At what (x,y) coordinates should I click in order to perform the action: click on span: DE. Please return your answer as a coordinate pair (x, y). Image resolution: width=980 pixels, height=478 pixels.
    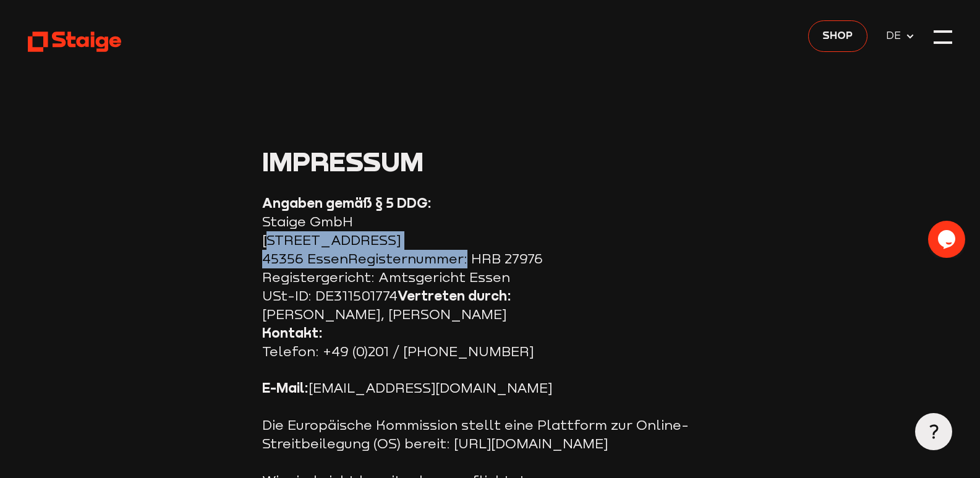
    Looking at the image, I should click on (896, 36).